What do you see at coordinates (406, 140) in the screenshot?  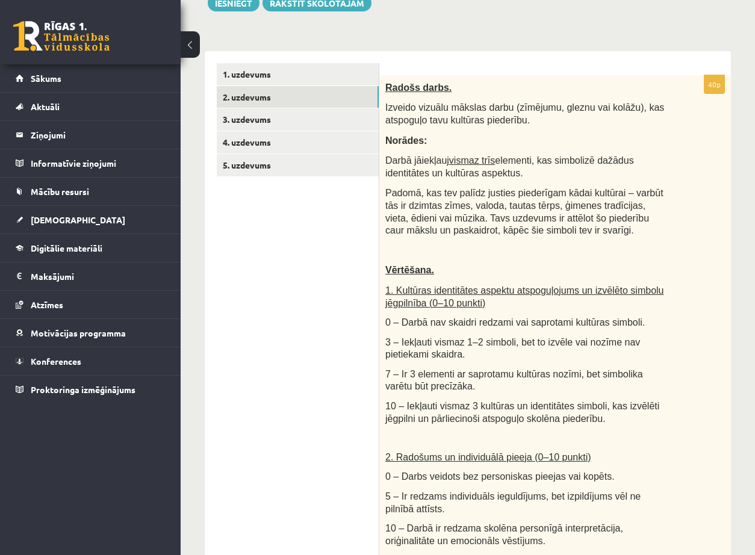 I see `span: Norādes:` at bounding box center [406, 140].